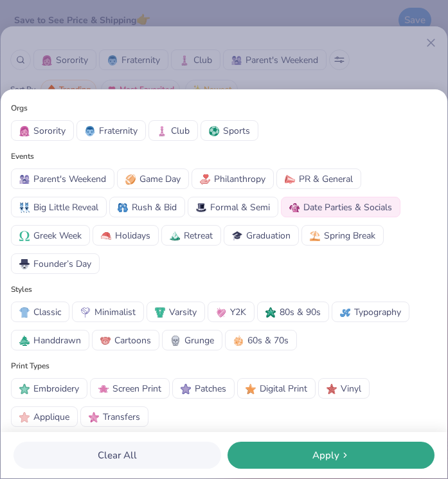 This screenshot has height=479, width=448. I want to click on span: Founder’s Day, so click(63, 264).